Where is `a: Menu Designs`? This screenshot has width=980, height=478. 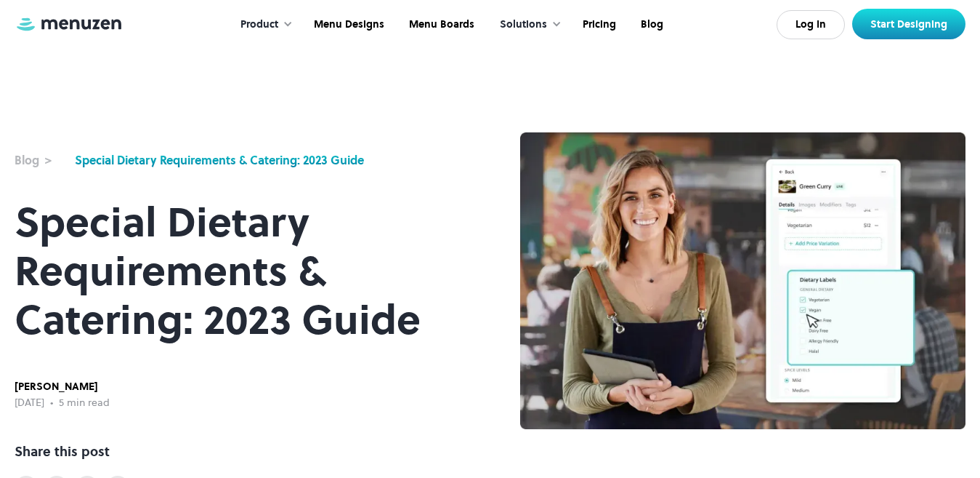 a: Menu Designs is located at coordinates (347, 25).